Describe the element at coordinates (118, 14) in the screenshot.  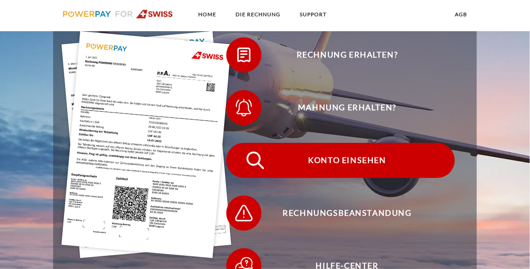
I see `img: logo-swiss.svg` at that location.